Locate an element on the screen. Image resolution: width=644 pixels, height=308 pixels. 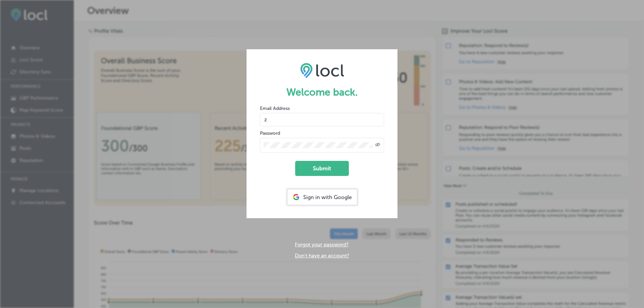
div: Sign in with Google is located at coordinates (322, 197).